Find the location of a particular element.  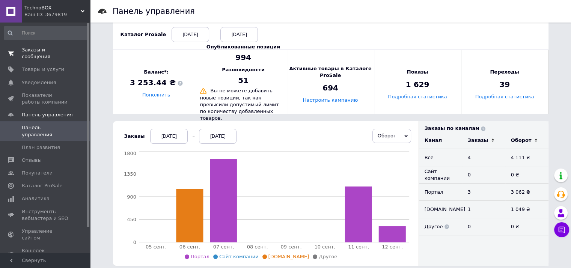

span: Аналитика is located at coordinates (36, 199).